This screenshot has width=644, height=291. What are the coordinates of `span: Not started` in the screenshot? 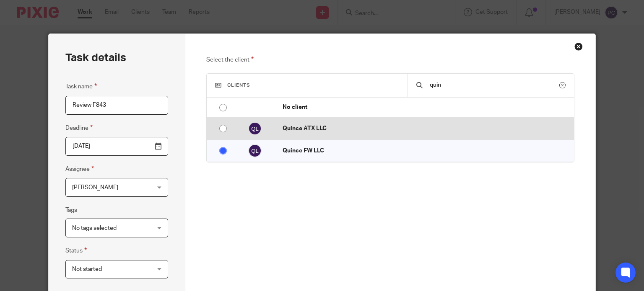 It's located at (87, 269).